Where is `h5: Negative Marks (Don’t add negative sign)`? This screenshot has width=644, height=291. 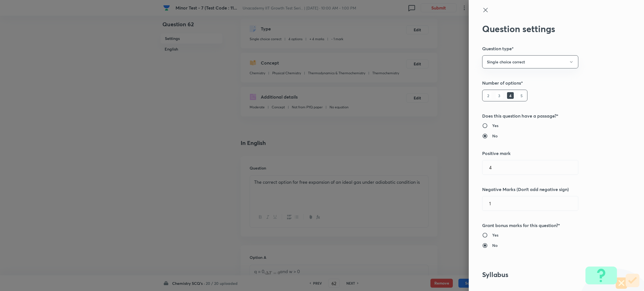
h5: Negative Marks (Don’t add negative sign) is located at coordinates (547, 189).